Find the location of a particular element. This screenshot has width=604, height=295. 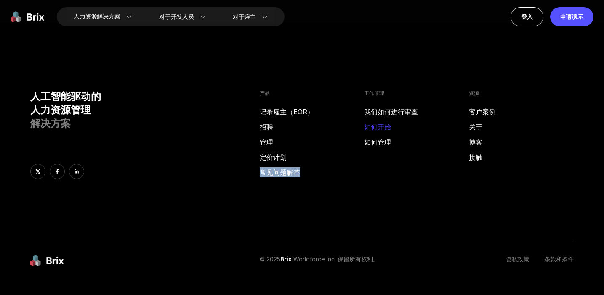

font: 常见问题解答 is located at coordinates (280, 172).